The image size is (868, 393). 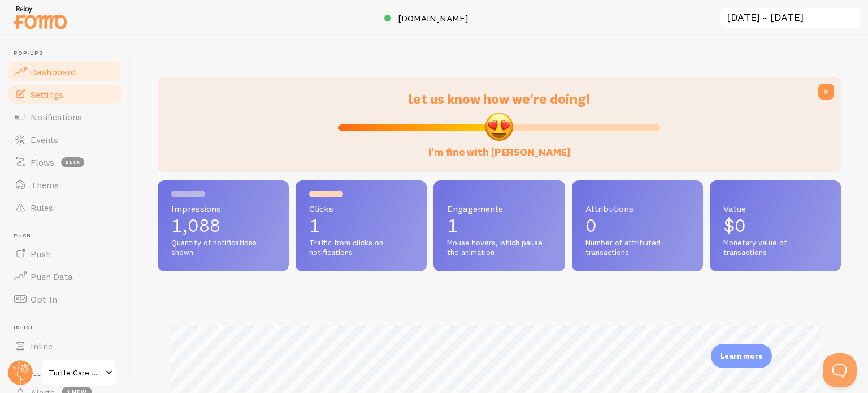 I want to click on span: Impressions, so click(x=223, y=209).